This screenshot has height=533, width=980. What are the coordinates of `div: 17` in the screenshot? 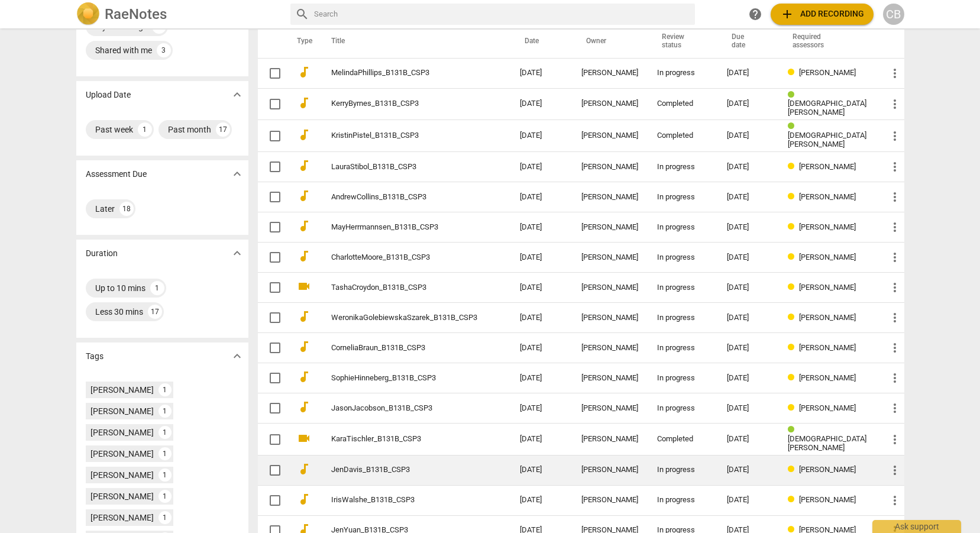 It's located at (155, 312).